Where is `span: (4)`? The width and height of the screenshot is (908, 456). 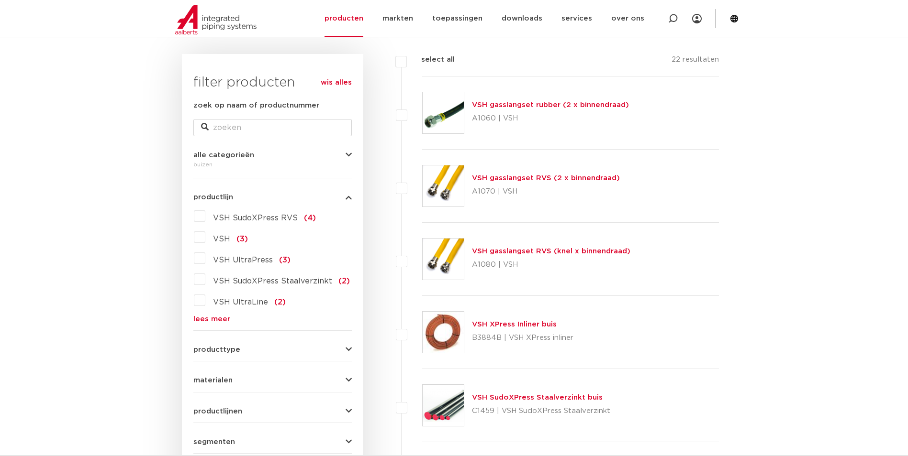
span: (4) is located at coordinates (310, 218).